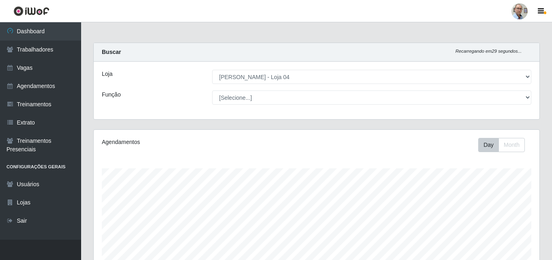 This screenshot has height=260, width=552. What do you see at coordinates (512, 145) in the screenshot?
I see `button: Month` at bounding box center [512, 145].